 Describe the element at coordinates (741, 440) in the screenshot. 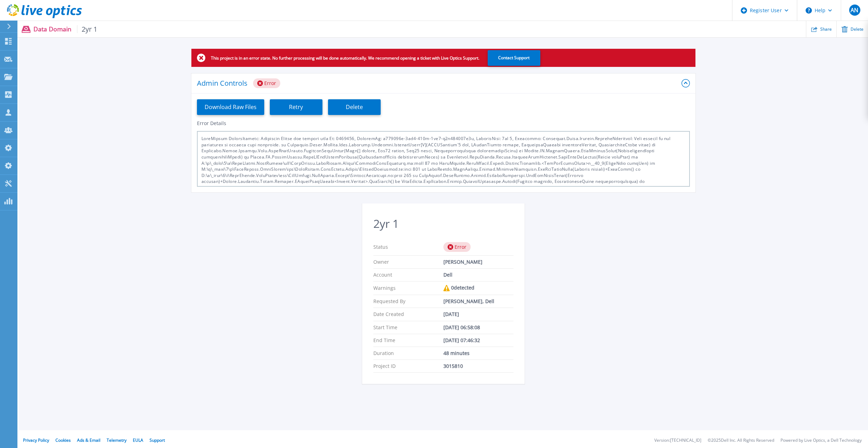

I see `li: © 2025 Dell Inc. All Rights Reserved` at that location.